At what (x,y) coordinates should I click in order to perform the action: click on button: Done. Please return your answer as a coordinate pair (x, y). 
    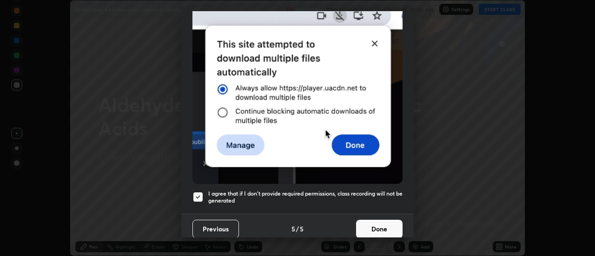
    Looking at the image, I should click on (379, 229).